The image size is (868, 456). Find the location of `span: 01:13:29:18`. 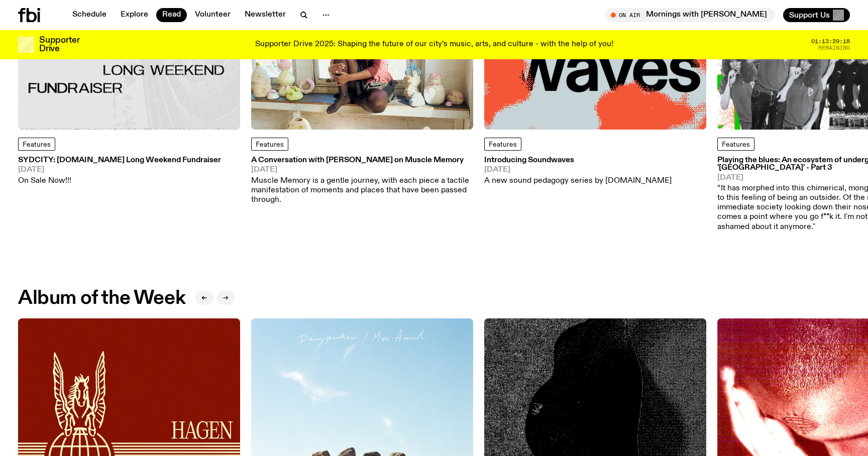

span: 01:13:29:18 is located at coordinates (830, 42).